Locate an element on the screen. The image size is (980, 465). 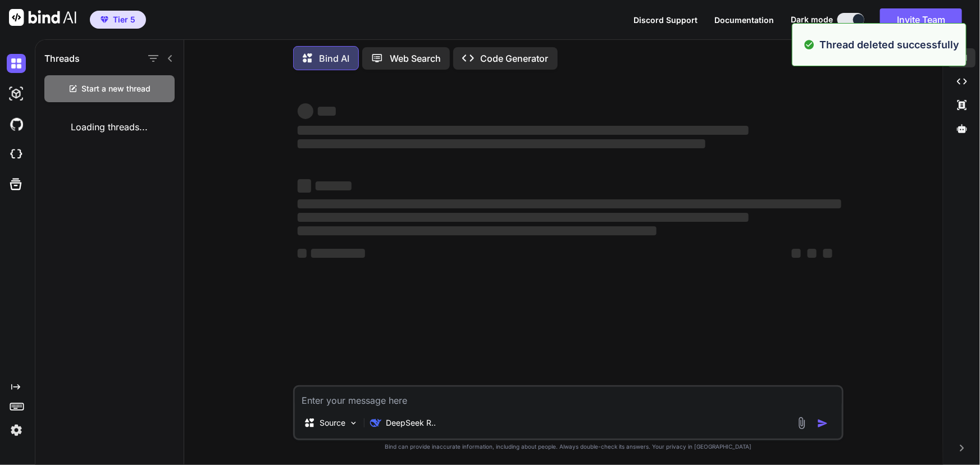
img: attachment is located at coordinates (801, 422).